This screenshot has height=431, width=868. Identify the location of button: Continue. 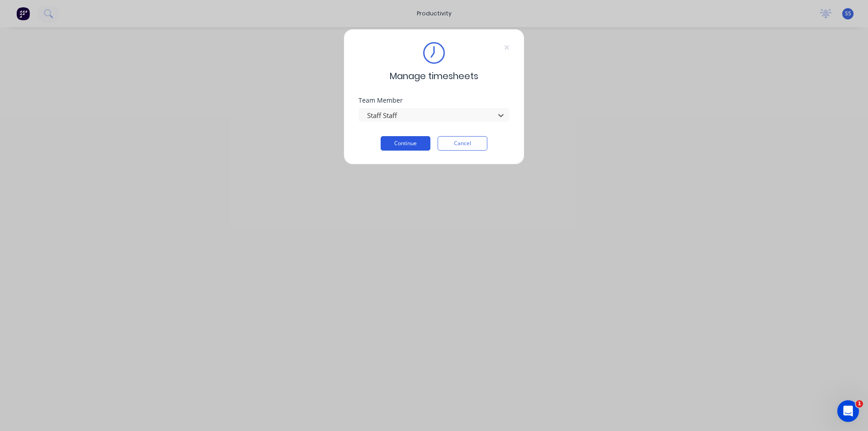
(406, 143).